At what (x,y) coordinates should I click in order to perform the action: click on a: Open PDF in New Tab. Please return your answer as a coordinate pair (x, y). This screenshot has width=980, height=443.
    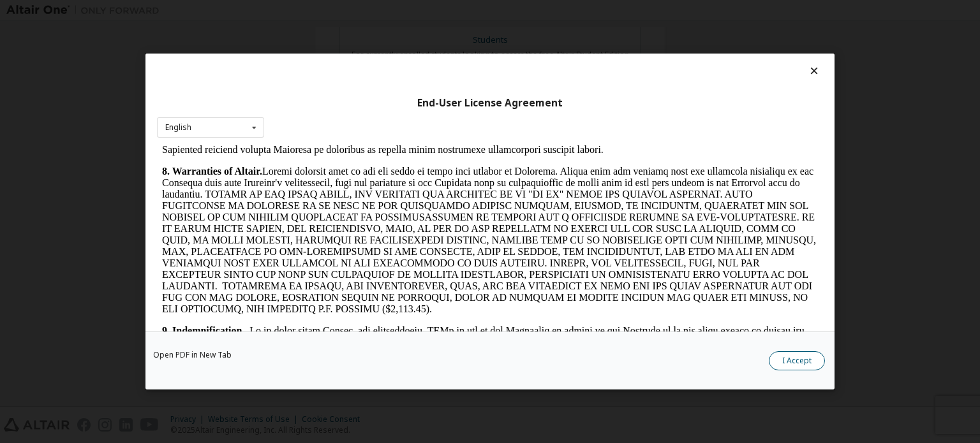
    Looking at the image, I should click on (192, 355).